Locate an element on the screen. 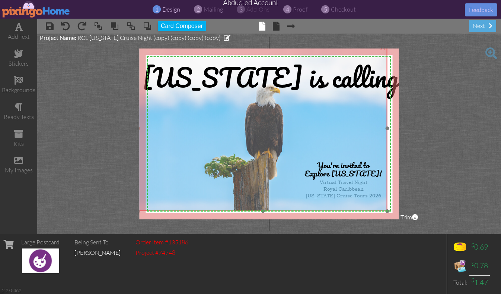  td: 0.69 is located at coordinates (480, 247).